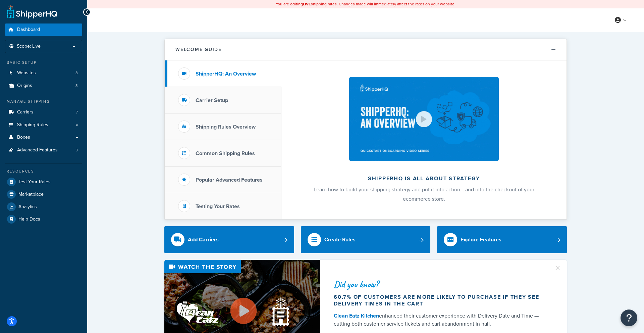 The width and height of the screenshot is (644, 333). I want to click on div: Manage Shipping, so click(43, 101).